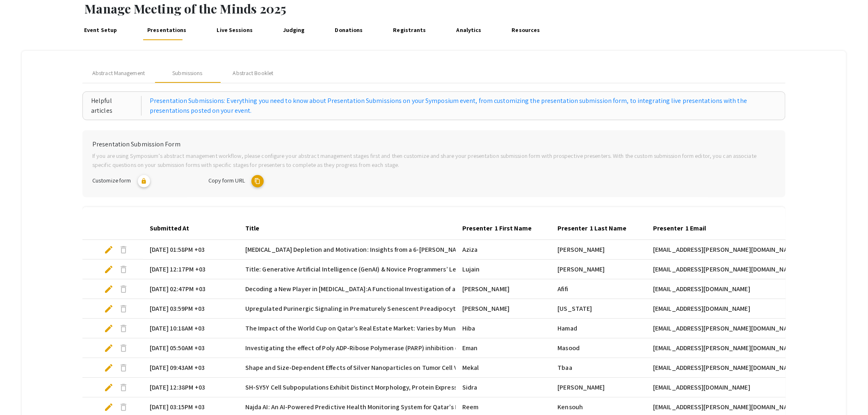  I want to click on mat-icon: lock, so click(144, 181).